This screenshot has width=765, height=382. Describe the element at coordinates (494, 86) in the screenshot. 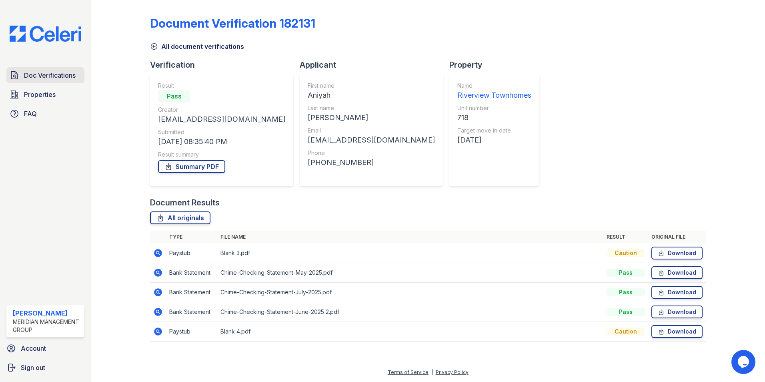

I see `div: Name` at that location.